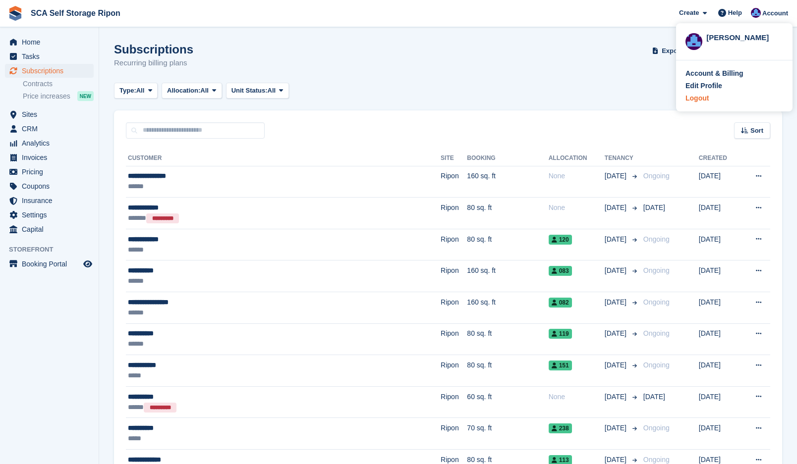 This screenshot has width=797, height=464. I want to click on span: Analytics, so click(52, 143).